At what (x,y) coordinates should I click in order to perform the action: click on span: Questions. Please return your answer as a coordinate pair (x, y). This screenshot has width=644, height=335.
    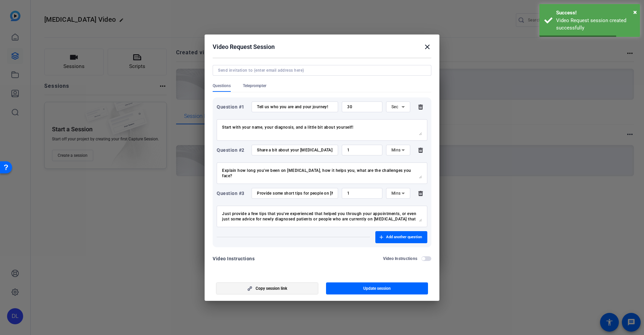
    Looking at the image, I should click on (221, 86).